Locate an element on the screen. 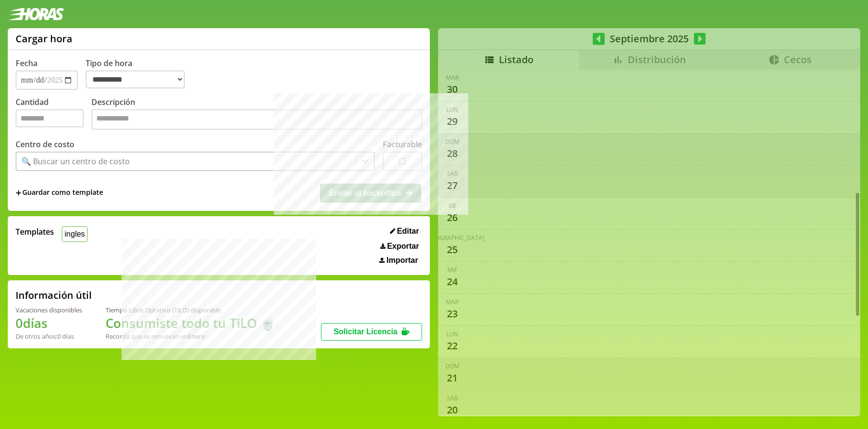 The image size is (868, 429). select: Tipo de hora is located at coordinates (135, 79).